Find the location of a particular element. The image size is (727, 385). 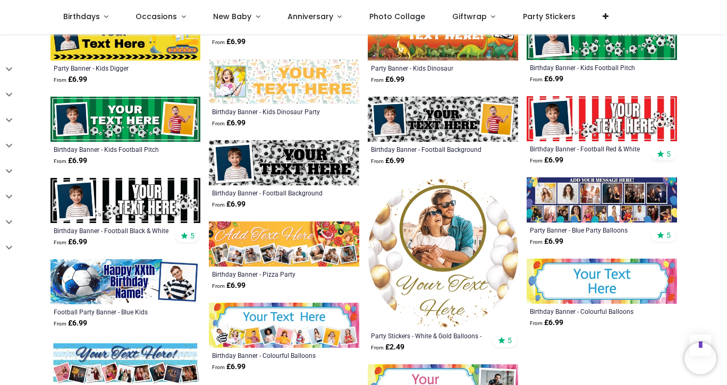

img: Personalised Happy Birthday Banner - Kids Dinosaur Party Background - 1 Photo Upload is located at coordinates (284, 81).